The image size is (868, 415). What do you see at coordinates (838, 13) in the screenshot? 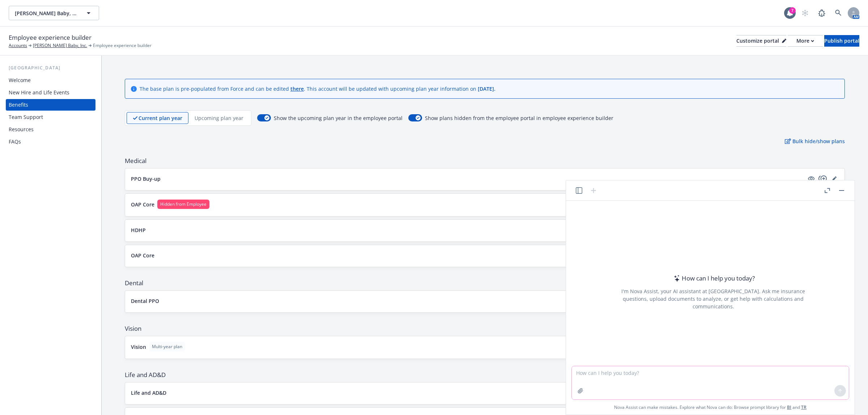
I see `a: Search` at bounding box center [838, 13].